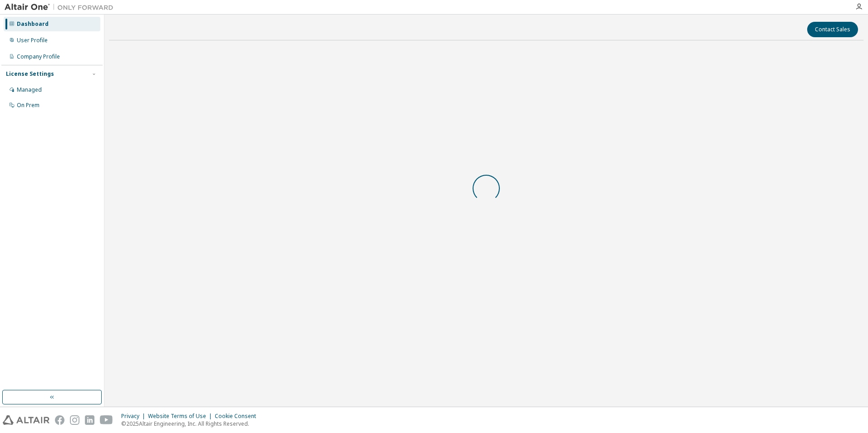 The width and height of the screenshot is (868, 433). Describe the element at coordinates (181, 416) in the screenshot. I see `div: Website Terms of Use` at that location.